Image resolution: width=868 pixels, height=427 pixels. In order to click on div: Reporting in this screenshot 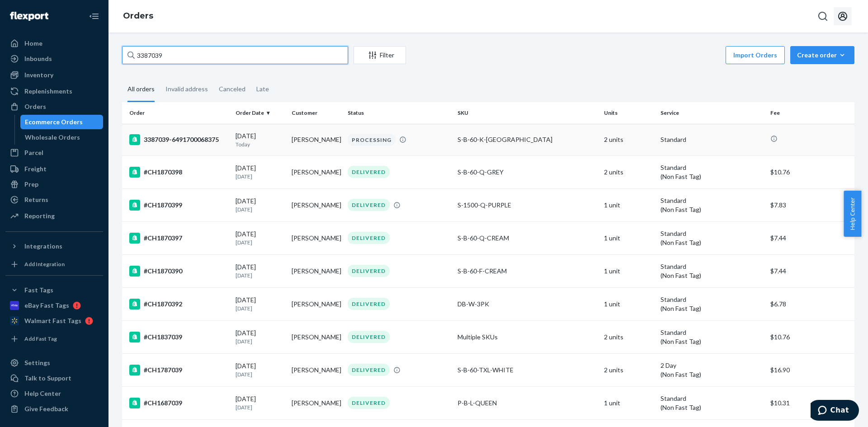, I will do `click(40, 216)`.